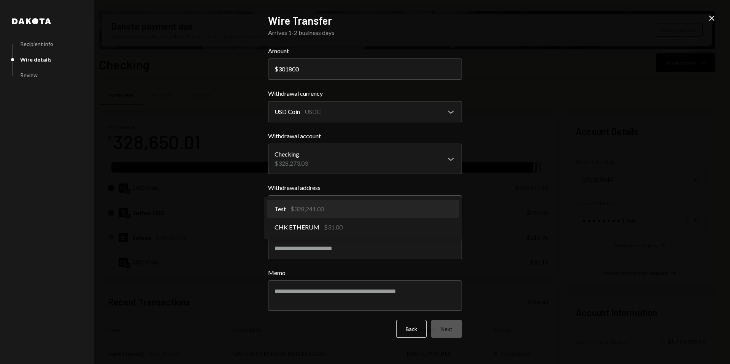  What do you see at coordinates (312, 112) in the screenshot?
I see `div: USDC` at bounding box center [312, 112].